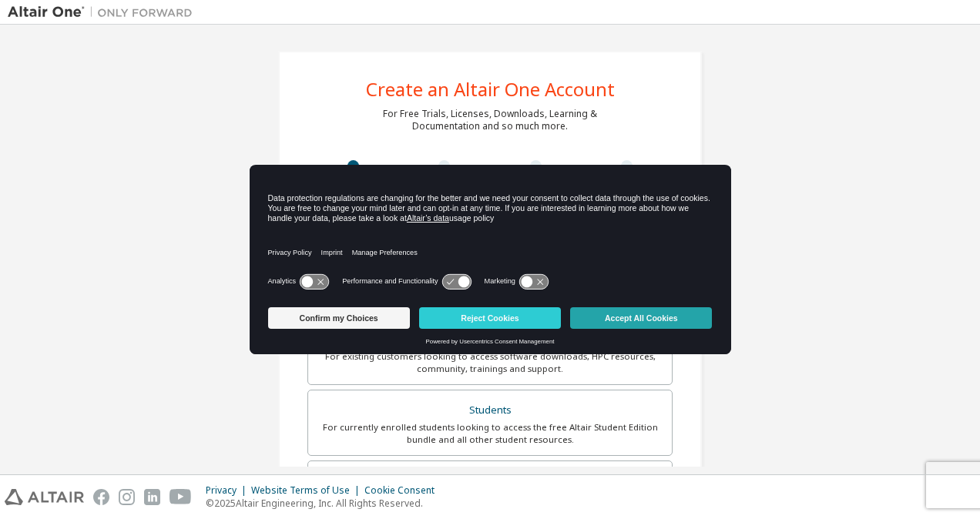 Image resolution: width=980 pixels, height=519 pixels. Describe the element at coordinates (104, 13) in the screenshot. I see `img: Altair One` at that location.